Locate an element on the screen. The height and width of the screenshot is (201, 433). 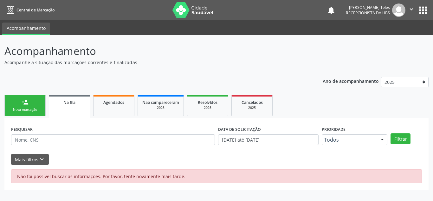
span: Agendados is located at coordinates (114, 102).